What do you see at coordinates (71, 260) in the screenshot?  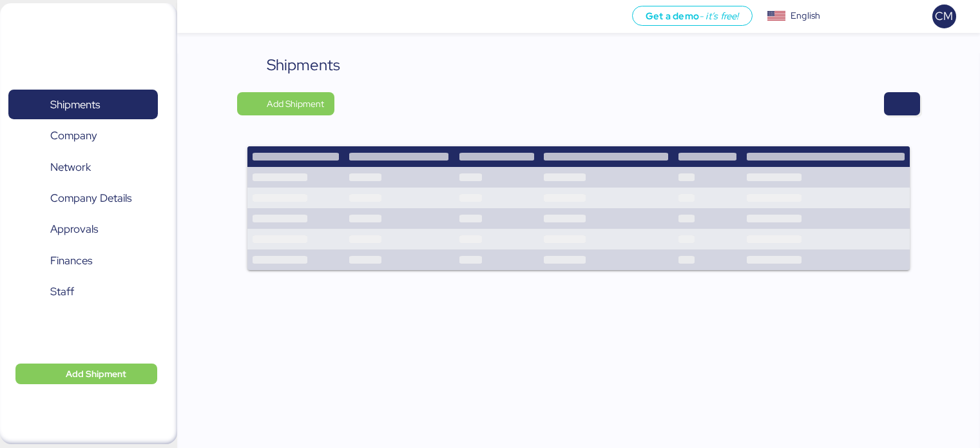 I see `span: Finances` at bounding box center [71, 260].